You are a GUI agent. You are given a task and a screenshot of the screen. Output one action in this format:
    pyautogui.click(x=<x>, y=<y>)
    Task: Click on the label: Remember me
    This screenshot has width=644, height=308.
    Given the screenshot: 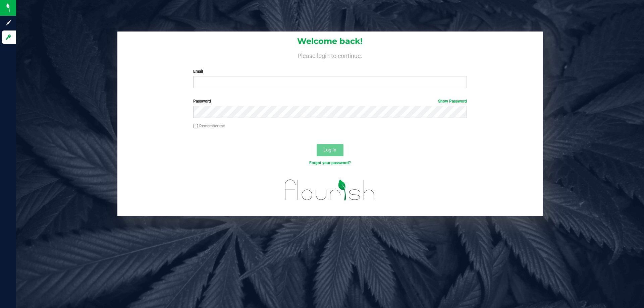 What is the action you would take?
    pyautogui.click(x=209, y=126)
    